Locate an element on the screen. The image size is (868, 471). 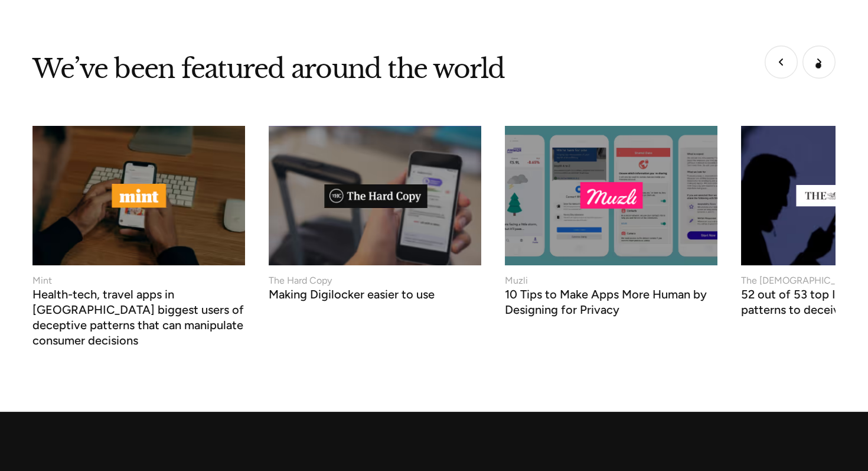
h3: Making Digilocker easier to use is located at coordinates (351, 296).